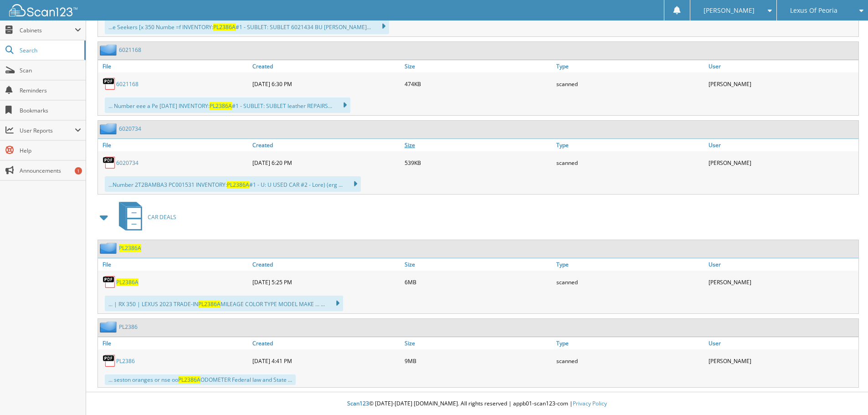 The width and height of the screenshot is (868, 415). Describe the element at coordinates (145, 217) in the screenshot. I see `a: CAR DEALS` at that location.